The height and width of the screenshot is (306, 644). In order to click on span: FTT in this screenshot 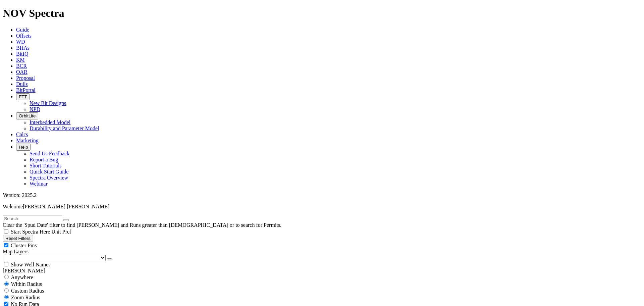, I will do `click(23, 97)`.